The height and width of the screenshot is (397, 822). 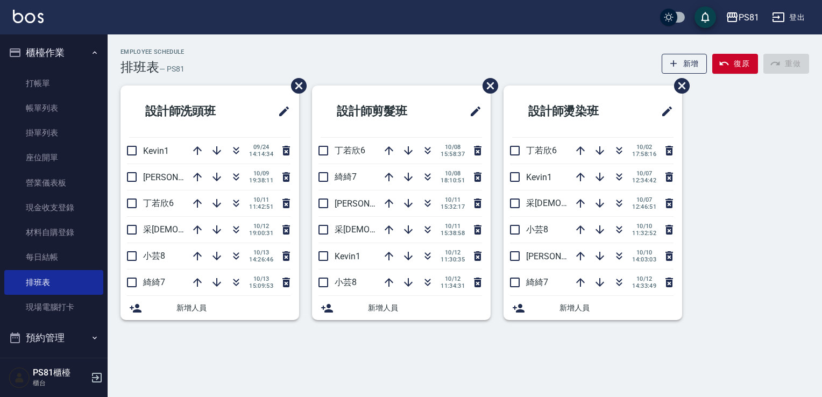 What do you see at coordinates (172, 69) in the screenshot?
I see `h6: — PS81` at bounding box center [172, 69].